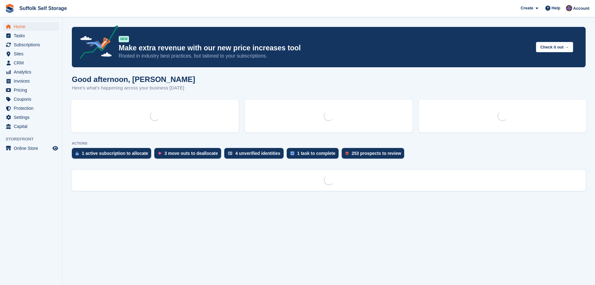 The height and width of the screenshot is (285, 595). What do you see at coordinates (555, 47) in the screenshot?
I see `button: Check it out →` at bounding box center [555, 47].